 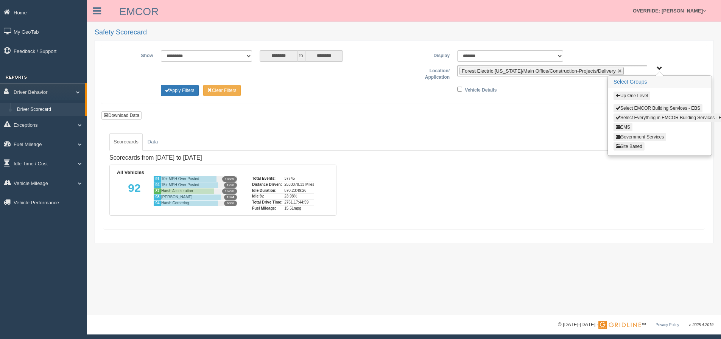 I want to click on button: Download Data, so click(x=122, y=116).